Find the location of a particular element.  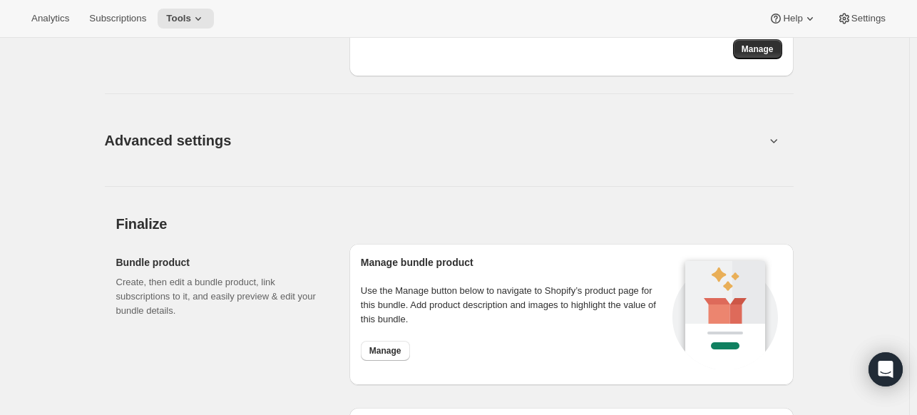

span: Help is located at coordinates (792, 19).